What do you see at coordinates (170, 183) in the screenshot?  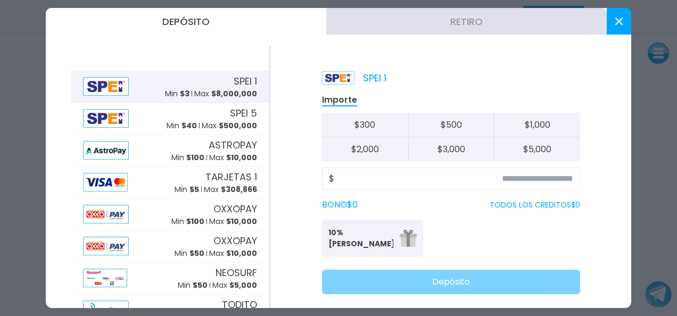 I see `button: AlipayTARJETAS 1Min $5Max $308,866` at bounding box center [170, 183].